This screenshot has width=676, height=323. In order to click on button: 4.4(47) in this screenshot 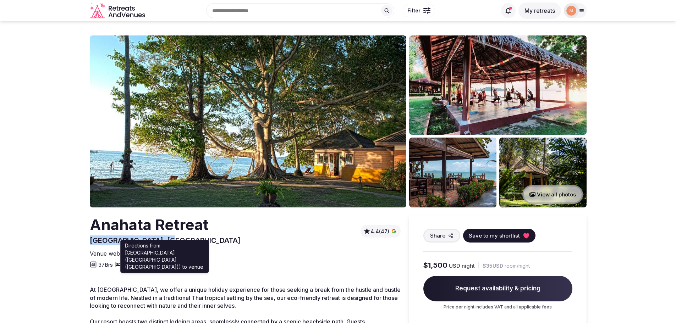, I will do `click(380, 231)`.